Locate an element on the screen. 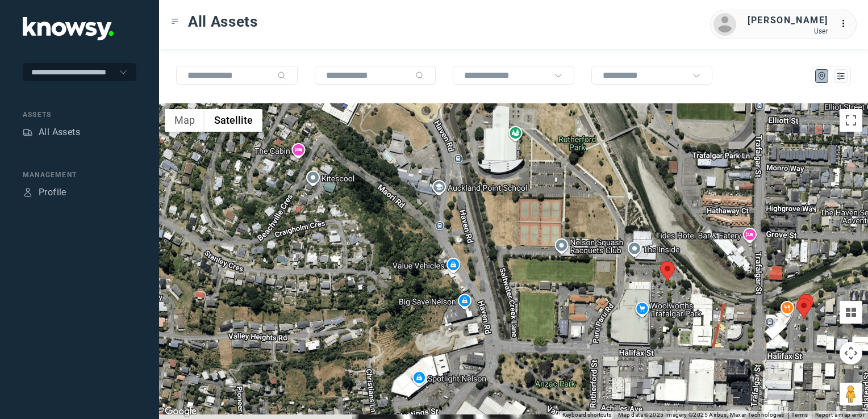 This screenshot has height=419, width=868. span: Map data ©2025 Imagery ©2025 Airbus, Maxar Technologies is located at coordinates (701, 414).